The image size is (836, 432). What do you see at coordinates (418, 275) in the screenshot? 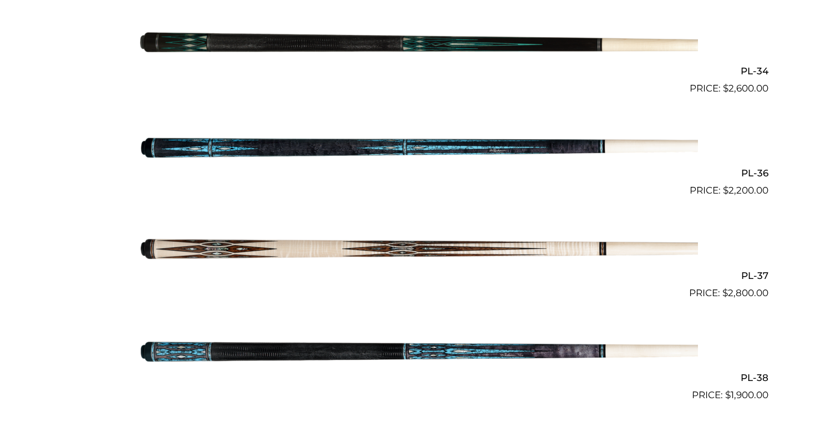
I see `h2: PL-37` at bounding box center [418, 275].